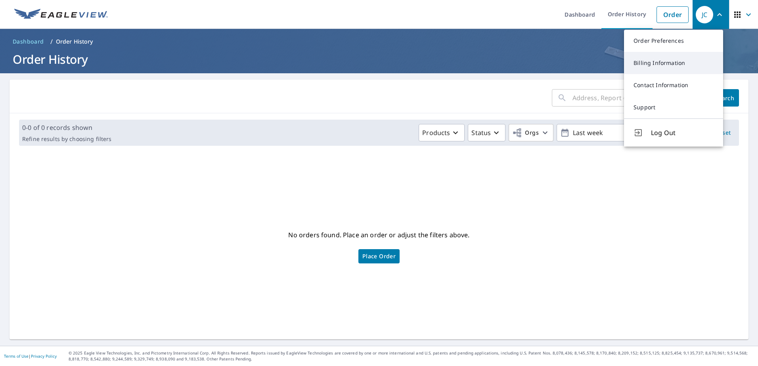 The height and width of the screenshot is (366, 758). What do you see at coordinates (379, 256) in the screenshot?
I see `span: Place Order` at bounding box center [379, 256].